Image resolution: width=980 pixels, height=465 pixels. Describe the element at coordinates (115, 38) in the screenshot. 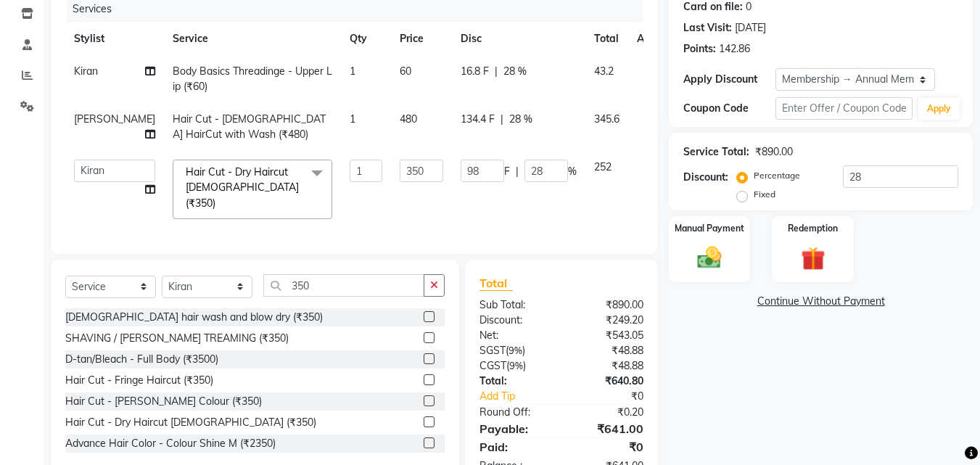

I see `th: Stylist` at that location.